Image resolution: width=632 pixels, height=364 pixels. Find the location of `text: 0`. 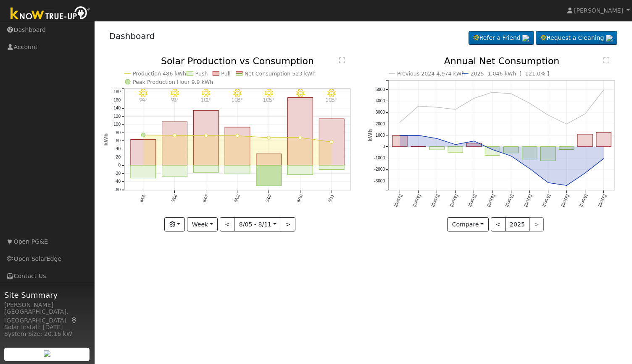

text: 0 is located at coordinates (119, 165).